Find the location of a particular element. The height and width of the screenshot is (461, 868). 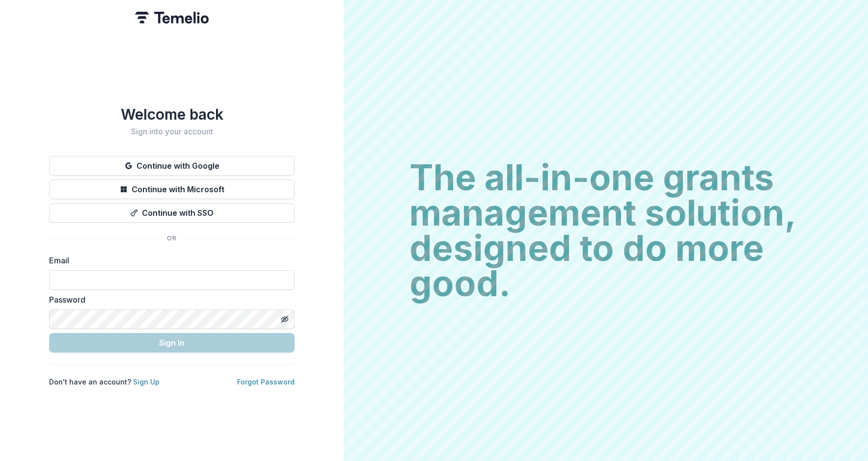

button: Toggle password visibility is located at coordinates (285, 320).